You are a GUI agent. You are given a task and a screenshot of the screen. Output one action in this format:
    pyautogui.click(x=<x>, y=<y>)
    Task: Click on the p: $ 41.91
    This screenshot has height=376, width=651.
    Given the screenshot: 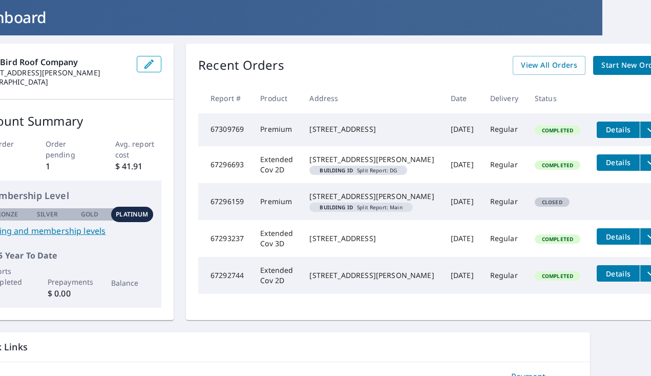 What is the action you would take?
    pyautogui.click(x=138, y=166)
    